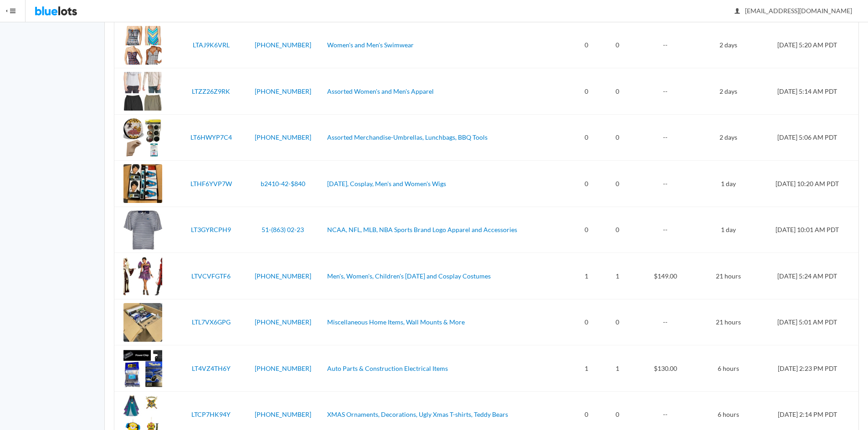  I want to click on a: Assorted Merchandise-Umbrellas, Lunchbags, BBQ Tools, so click(407, 137).